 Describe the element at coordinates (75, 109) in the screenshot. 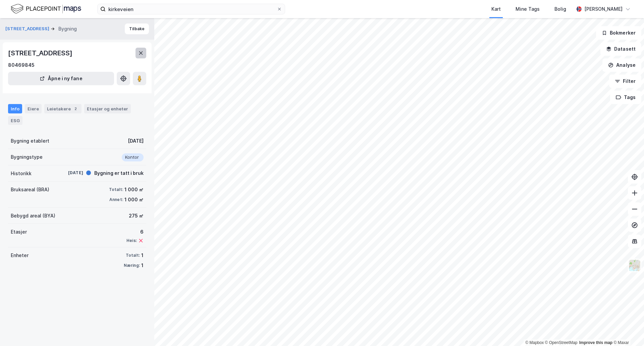

I see `div: 2` at that location.